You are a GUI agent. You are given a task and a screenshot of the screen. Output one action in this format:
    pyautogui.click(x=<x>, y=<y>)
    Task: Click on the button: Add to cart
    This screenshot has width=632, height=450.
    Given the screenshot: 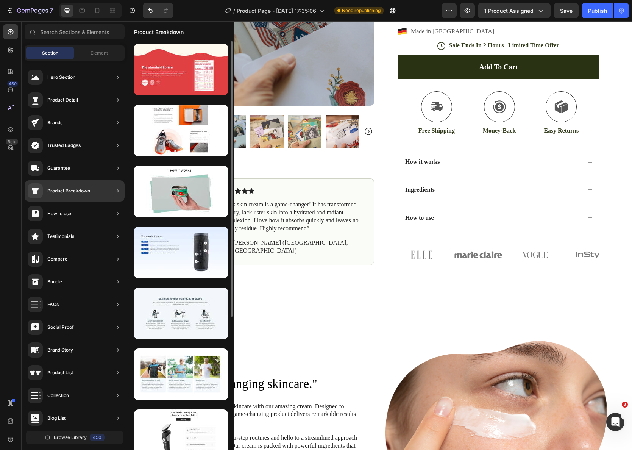 What is the action you would take?
    pyautogui.click(x=371, y=45)
    